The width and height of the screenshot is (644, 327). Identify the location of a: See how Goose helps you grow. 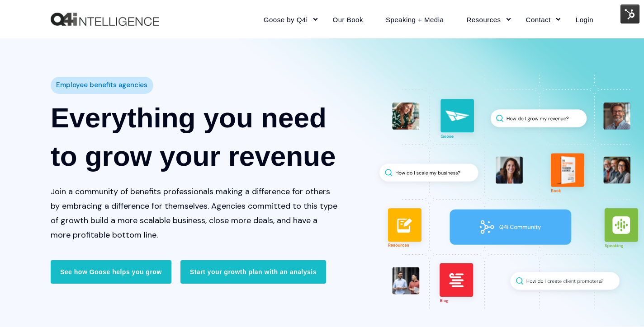
(111, 272).